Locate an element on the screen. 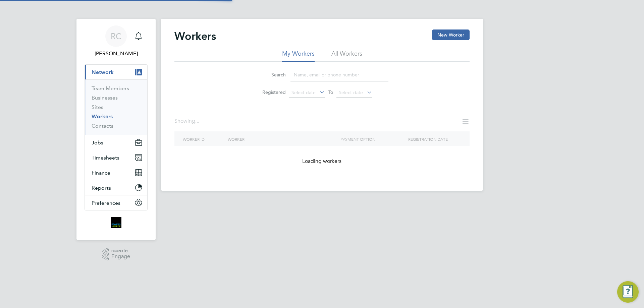 The height and width of the screenshot is (308, 644). span: Powered by is located at coordinates (121, 251).